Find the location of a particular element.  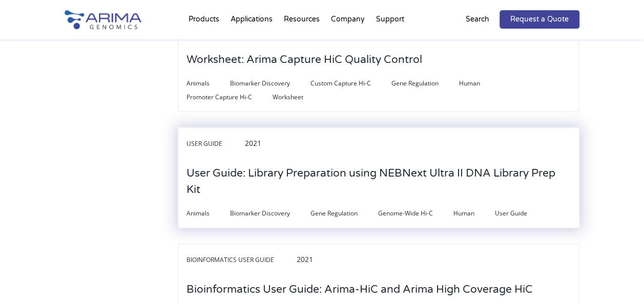

a: Bioinformatics User Guide: Arima-HiC and Arima High Coverage HiC is located at coordinates (360, 290).